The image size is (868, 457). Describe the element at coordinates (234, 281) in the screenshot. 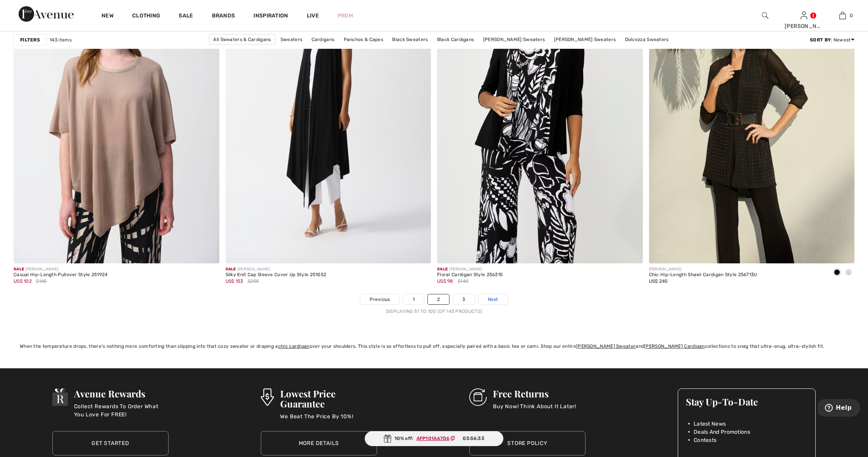

I see `span: US$ 153` at that location.